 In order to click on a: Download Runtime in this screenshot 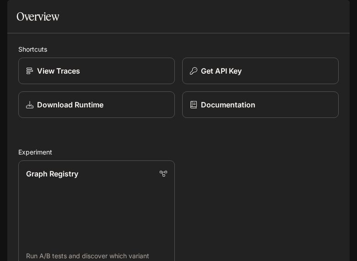, I will do `click(97, 105)`.